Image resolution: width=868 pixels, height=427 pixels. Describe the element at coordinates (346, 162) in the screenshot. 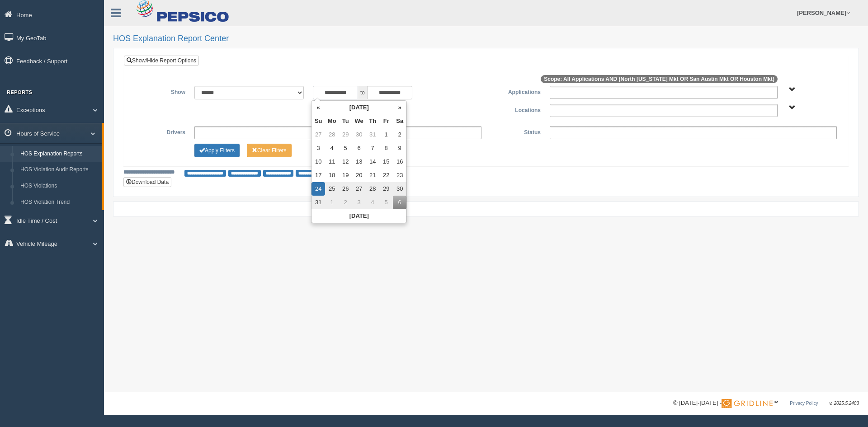

I see `td: 12` at that location.